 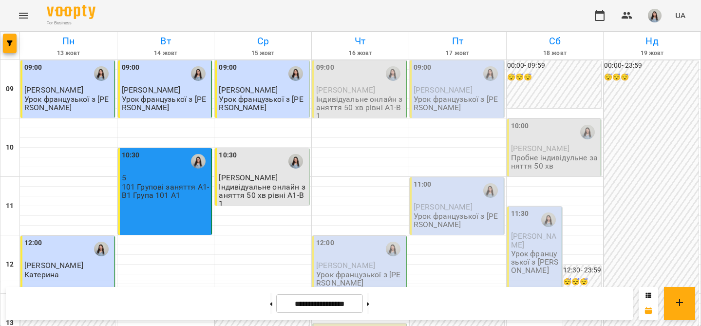 What do you see at coordinates (10, 89) in the screenshot?
I see `h6: 09` at bounding box center [10, 89].